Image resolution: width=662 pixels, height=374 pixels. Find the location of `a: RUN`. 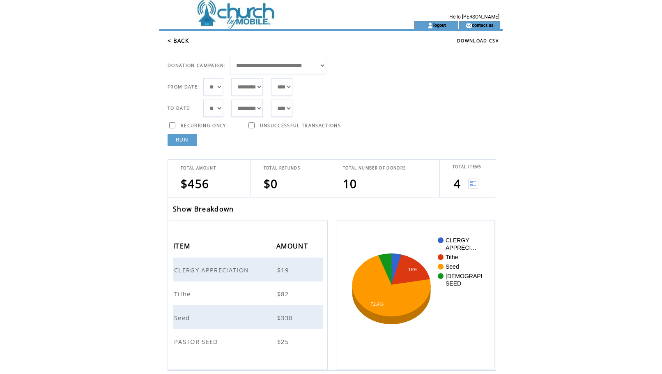

a: RUN is located at coordinates (182, 140).